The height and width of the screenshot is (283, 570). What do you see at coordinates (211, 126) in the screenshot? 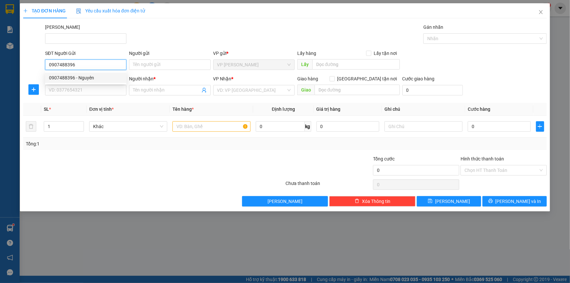
I see `input: VD: Bàn, Ghế` at bounding box center [211, 126].